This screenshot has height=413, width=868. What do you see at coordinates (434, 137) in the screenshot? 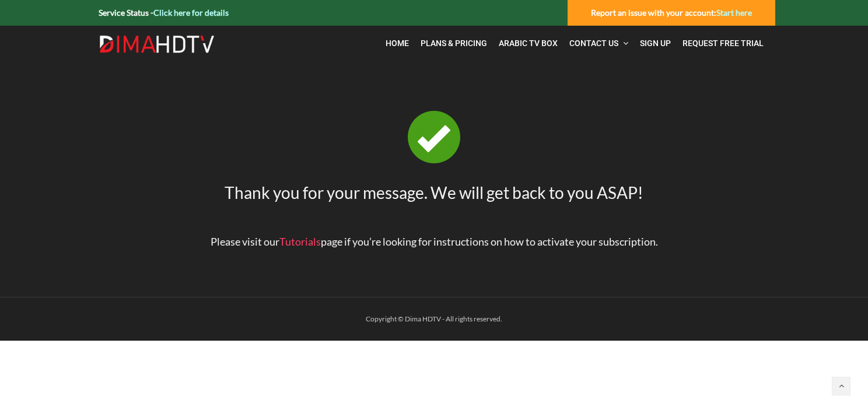
I see `img: tick` at bounding box center [434, 137].